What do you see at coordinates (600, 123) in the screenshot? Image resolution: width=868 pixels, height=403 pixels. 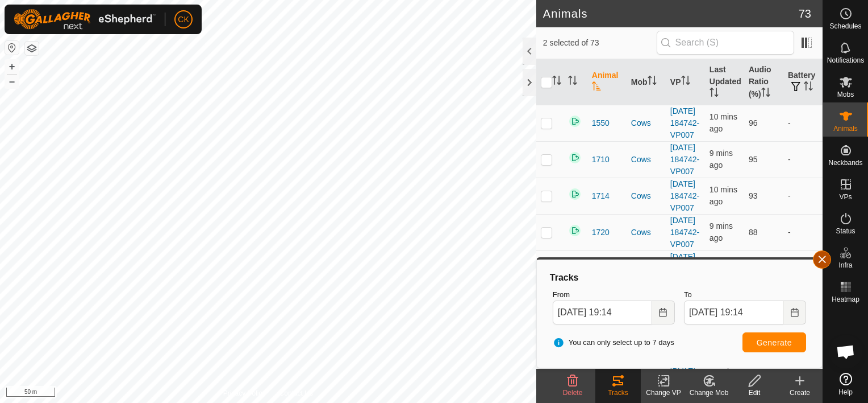 I see `span: 1550` at bounding box center [600, 123].